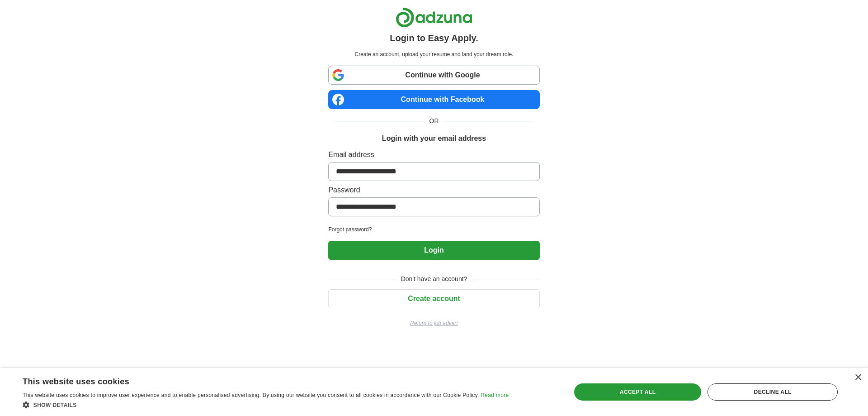  I want to click on a: Create account, so click(434, 298).